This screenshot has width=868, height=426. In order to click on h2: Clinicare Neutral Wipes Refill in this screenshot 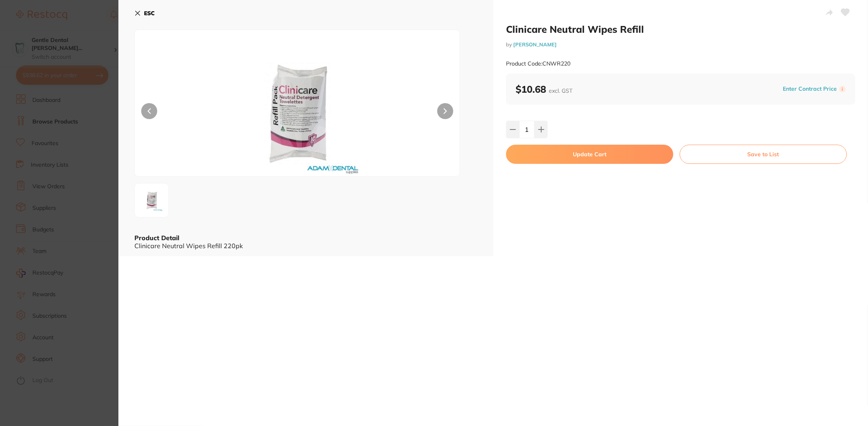, I will do `click(680, 29)`.